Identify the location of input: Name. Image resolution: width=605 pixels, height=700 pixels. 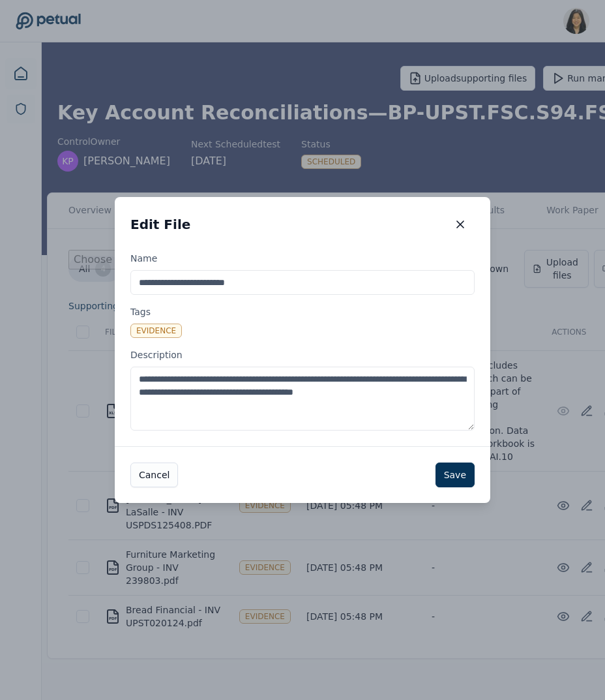
(302, 282).